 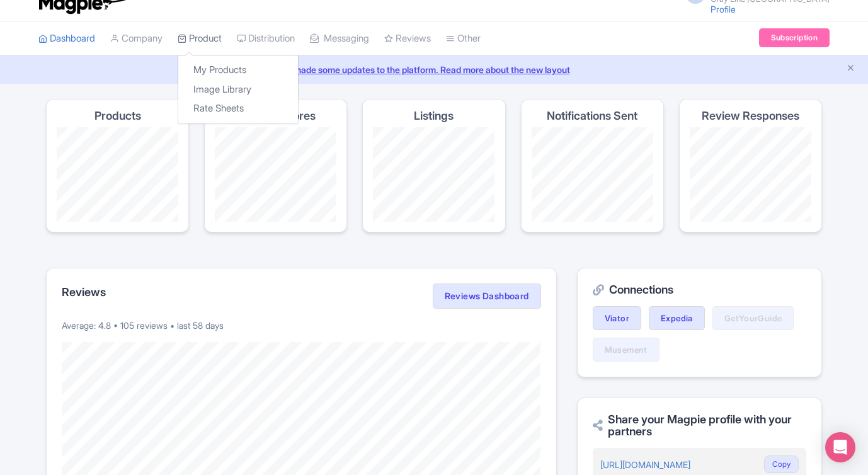 I want to click on h2: Connections, so click(x=699, y=289).